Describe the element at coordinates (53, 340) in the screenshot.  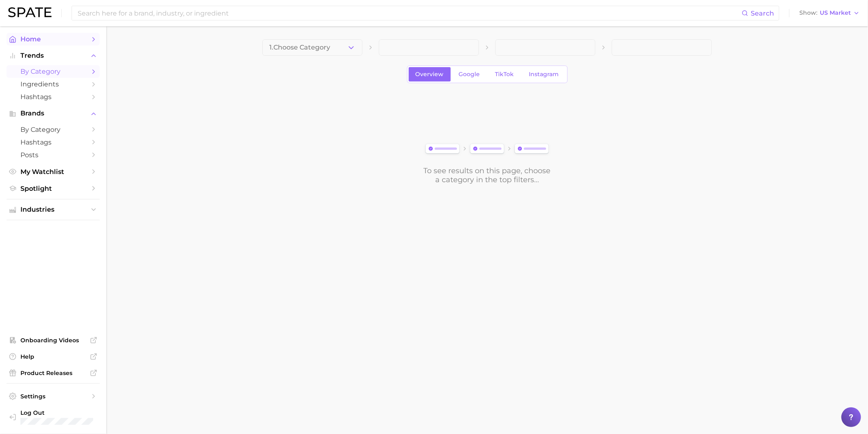
I see `span: Onboarding Videos` at that location.